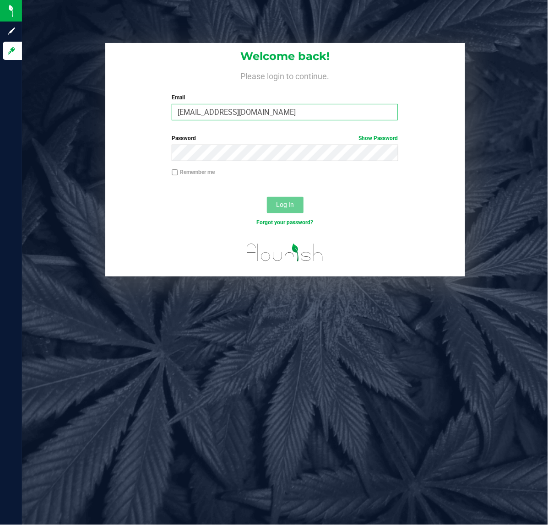  I want to click on label: Email, so click(285, 98).